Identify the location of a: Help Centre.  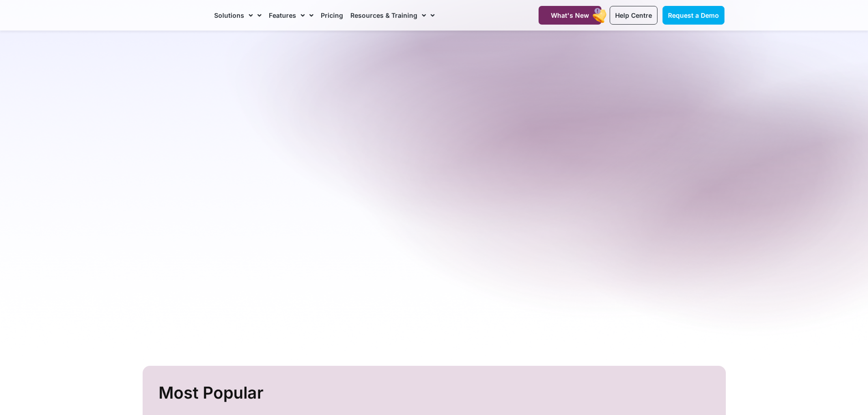
(633, 15).